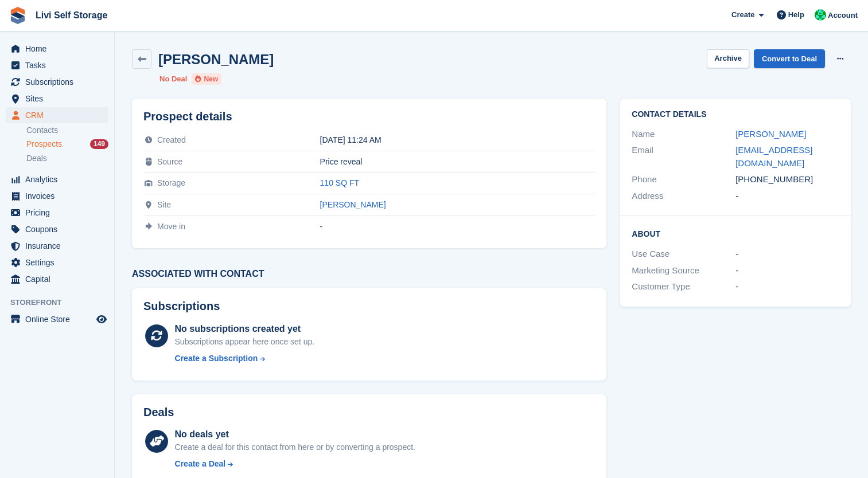  I want to click on a: Convert to Deal, so click(789, 58).